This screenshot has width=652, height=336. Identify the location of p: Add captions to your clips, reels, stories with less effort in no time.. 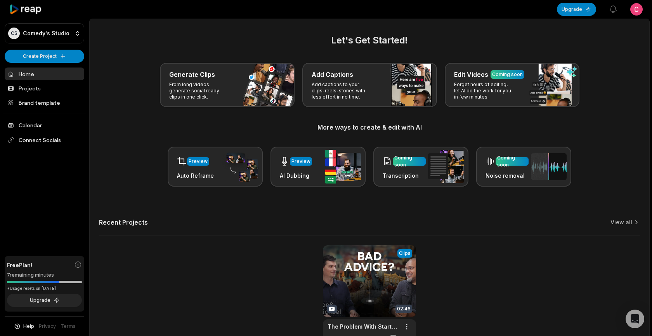
(341, 91).